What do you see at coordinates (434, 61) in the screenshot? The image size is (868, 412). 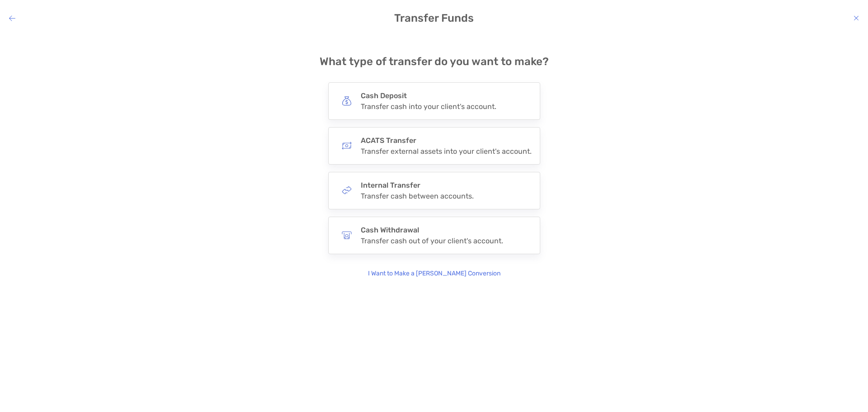 I see `h4: What type of transfer do you want to make?` at bounding box center [434, 61].